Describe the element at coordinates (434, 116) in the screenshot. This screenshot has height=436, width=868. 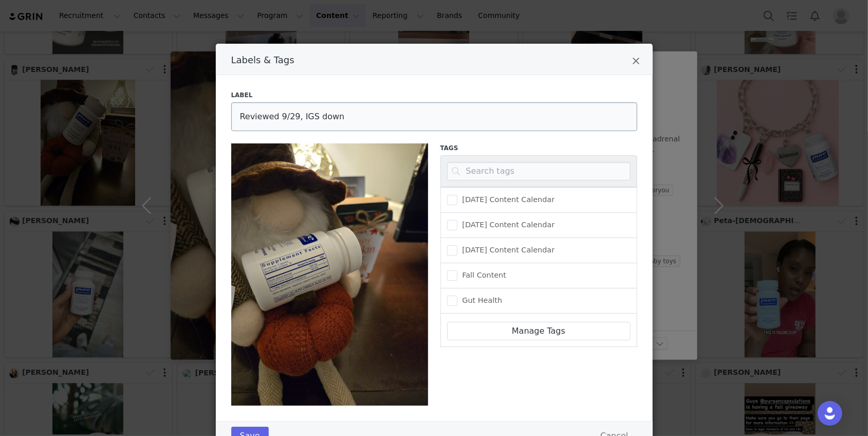
I see `input: Your label` at that location.